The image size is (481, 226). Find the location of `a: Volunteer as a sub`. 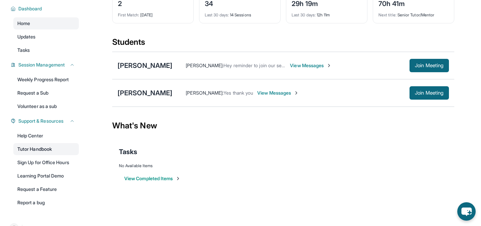

a: Volunteer as a sub is located at coordinates (46, 106).